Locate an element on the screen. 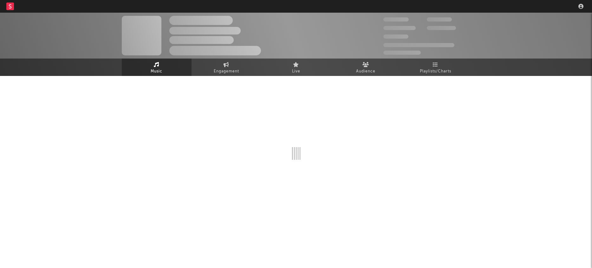  span: Playlists/Charts is located at coordinates (435, 72).